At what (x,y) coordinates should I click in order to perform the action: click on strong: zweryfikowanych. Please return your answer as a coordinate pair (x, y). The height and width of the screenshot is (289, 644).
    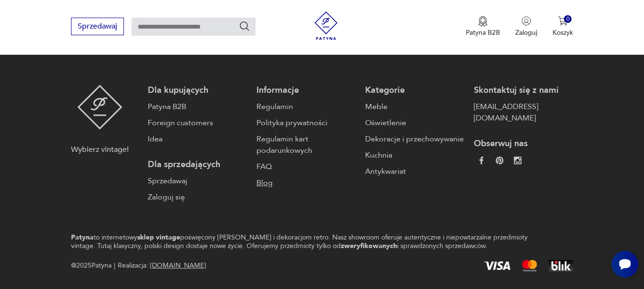
    Looking at the image, I should click on (368, 246).